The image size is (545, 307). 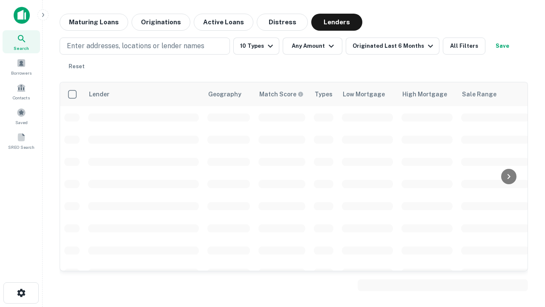 I want to click on a: Contacts, so click(x=21, y=91).